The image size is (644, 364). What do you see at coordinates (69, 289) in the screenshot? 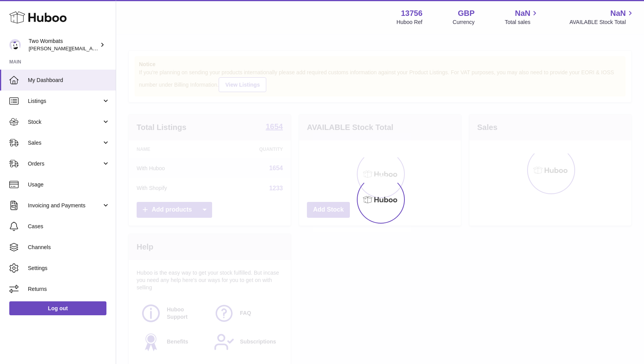
I see `span: Returns` at bounding box center [69, 289].